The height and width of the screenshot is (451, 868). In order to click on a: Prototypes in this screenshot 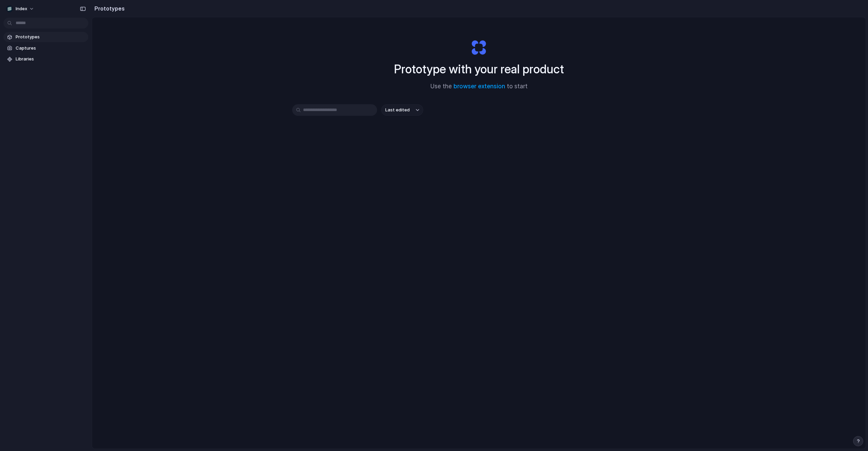, I will do `click(46, 37)`.